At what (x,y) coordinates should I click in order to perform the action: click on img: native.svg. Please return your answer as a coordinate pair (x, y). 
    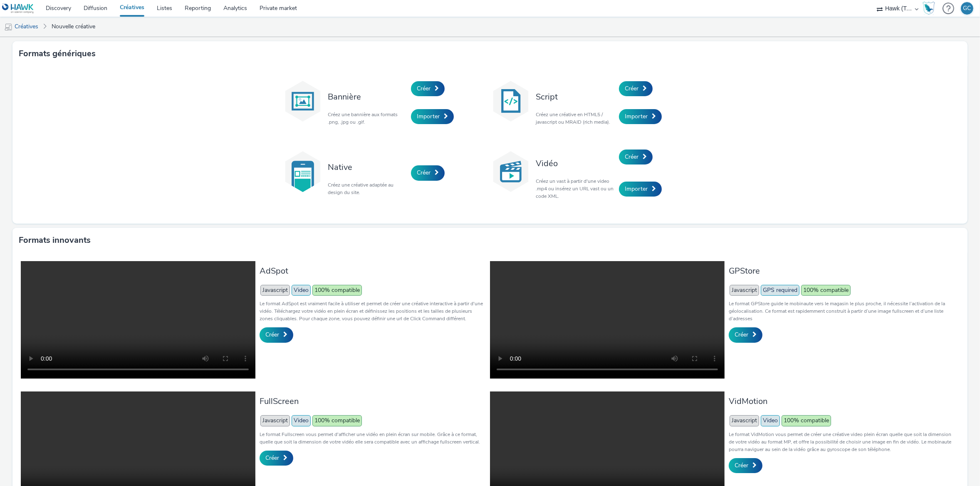
    Looking at the image, I should click on (303, 171).